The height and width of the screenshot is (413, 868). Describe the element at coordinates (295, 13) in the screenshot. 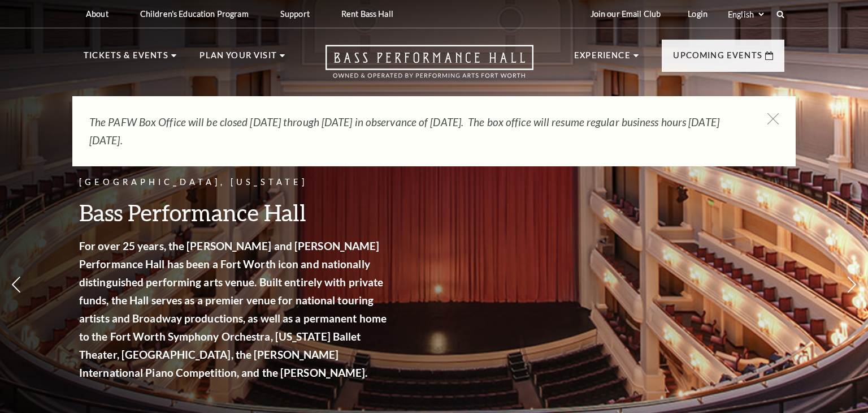

I see `p: Support` at that location.